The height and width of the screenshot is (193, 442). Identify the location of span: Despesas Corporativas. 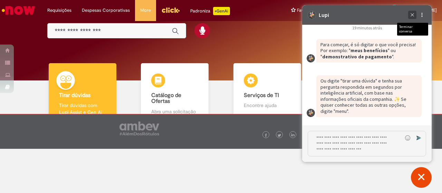
(106, 10).